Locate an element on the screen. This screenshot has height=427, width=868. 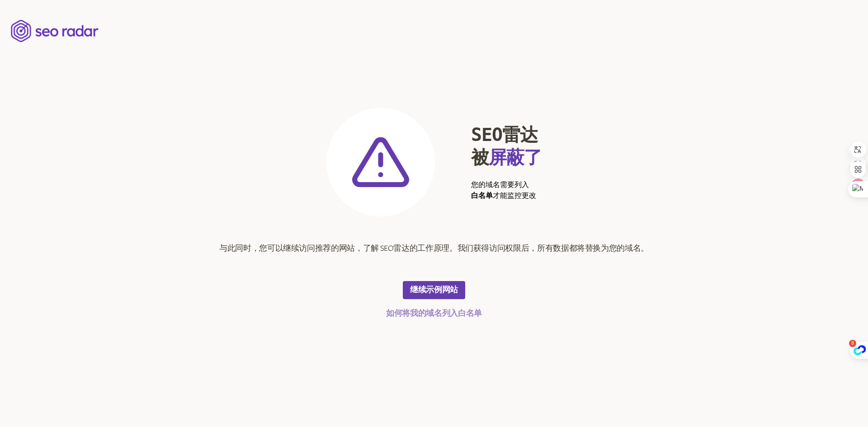
font: 您的域名需要列入 is located at coordinates (500, 184).